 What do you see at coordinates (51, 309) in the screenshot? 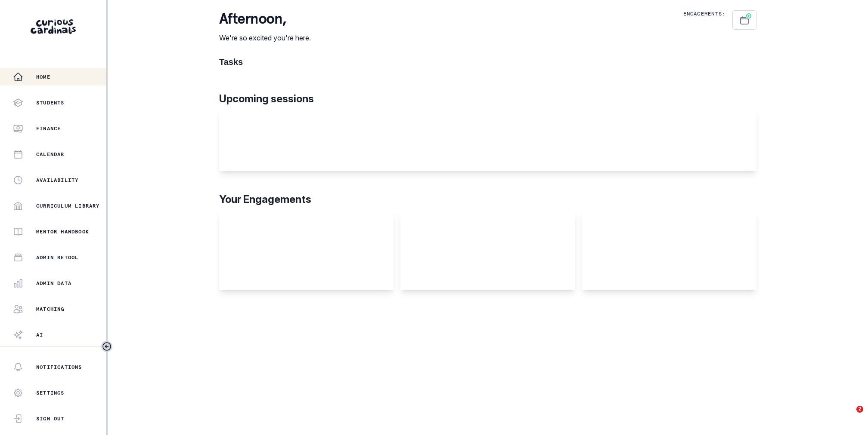
I see `p: Matching` at bounding box center [51, 309].